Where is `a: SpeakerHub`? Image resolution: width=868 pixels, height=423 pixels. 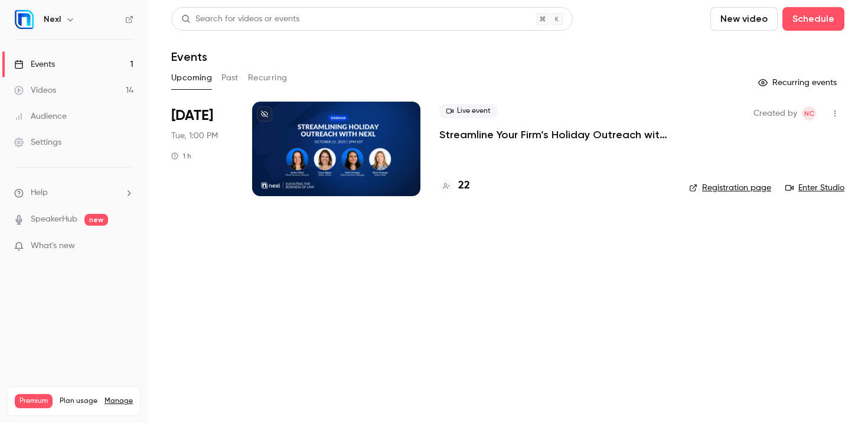
a: SpeakerHub is located at coordinates (54, 219).